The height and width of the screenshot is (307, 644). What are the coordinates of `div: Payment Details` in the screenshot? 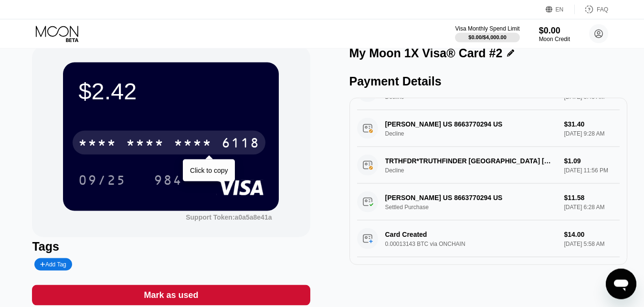 It's located at (488, 81).